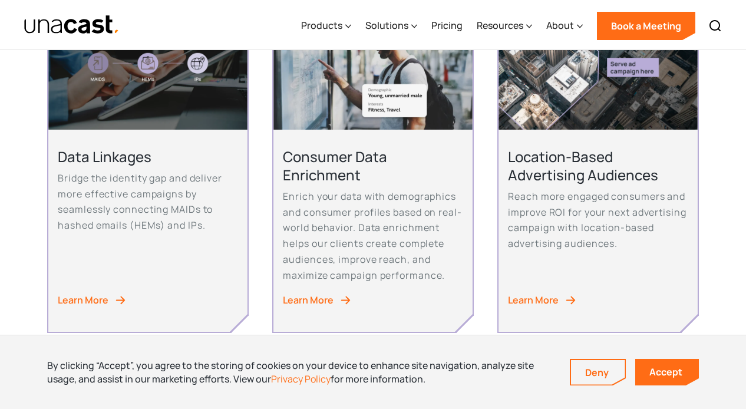 This screenshot has height=409, width=746. I want to click on a: Privacy Policy, so click(301, 379).